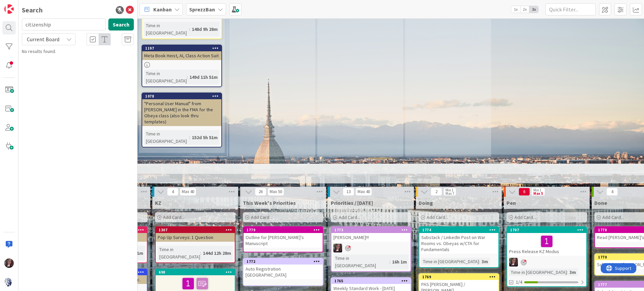  I want to click on img: avatar, so click(9, 282).